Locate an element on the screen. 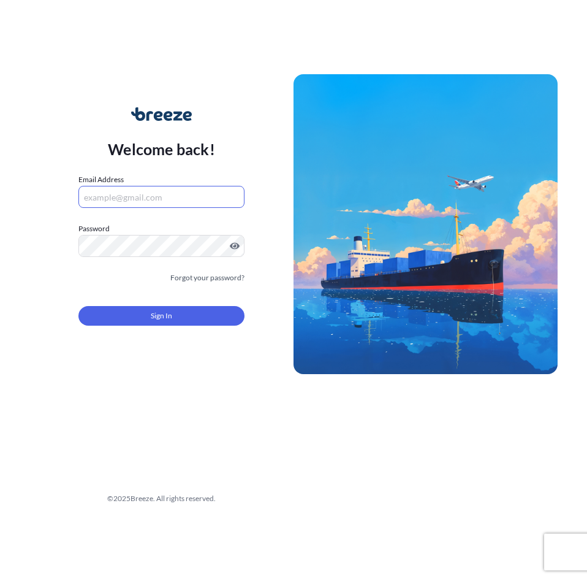  p: Welcome back! is located at coordinates (161, 149).